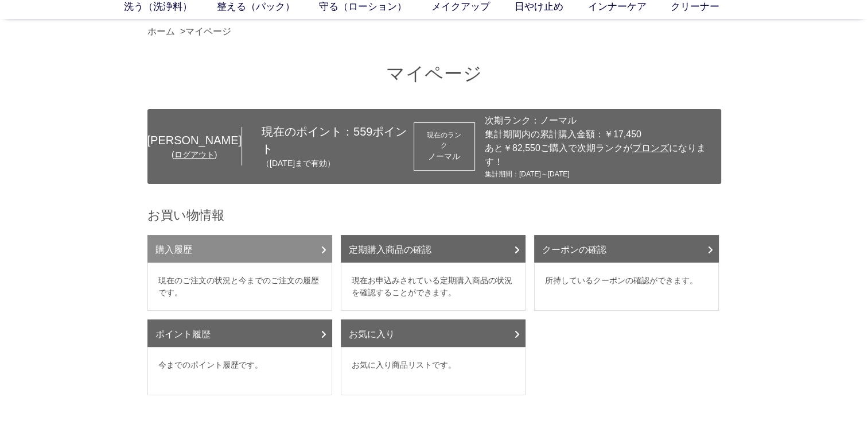 This screenshot has height=424, width=868. I want to click on div: 現在のポイント： ポイント, so click(328, 146).